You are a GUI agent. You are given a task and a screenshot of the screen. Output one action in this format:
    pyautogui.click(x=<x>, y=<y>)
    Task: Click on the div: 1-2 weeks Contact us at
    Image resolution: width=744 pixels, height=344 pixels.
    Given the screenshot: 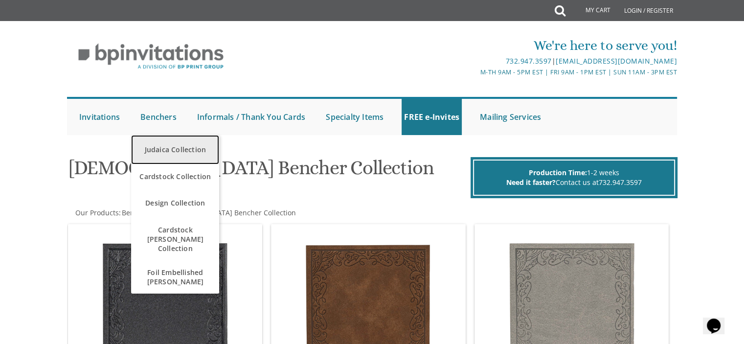 What is the action you would take?
    pyautogui.click(x=574, y=178)
    